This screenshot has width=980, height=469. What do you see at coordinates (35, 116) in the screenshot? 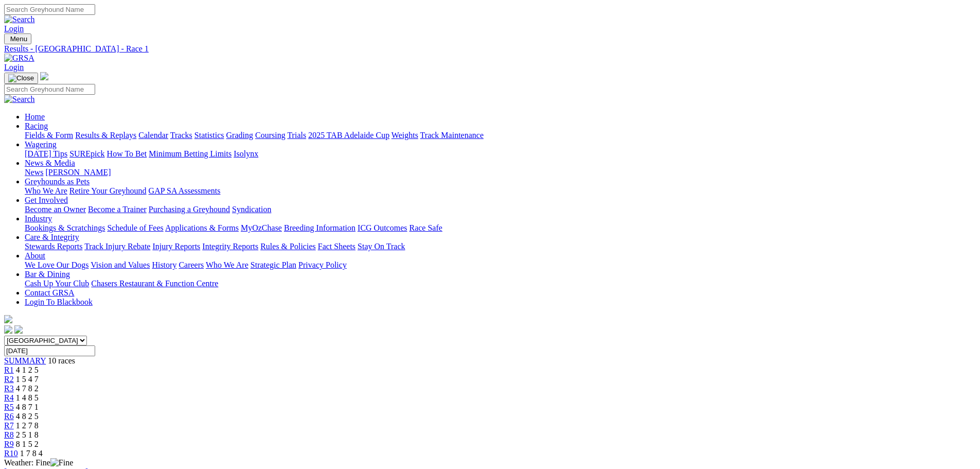
I see `a: Home` at bounding box center [35, 116].